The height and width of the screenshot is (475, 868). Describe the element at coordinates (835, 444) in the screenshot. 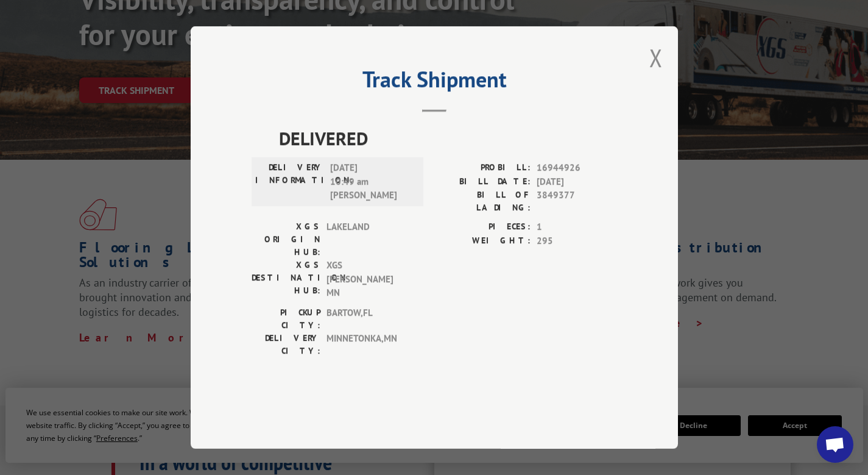

I see `a: Open chat` at that location.